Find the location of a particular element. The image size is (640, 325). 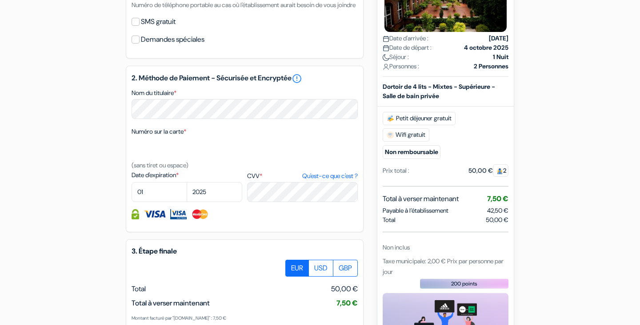

img: moon.svg is located at coordinates (386, 57).